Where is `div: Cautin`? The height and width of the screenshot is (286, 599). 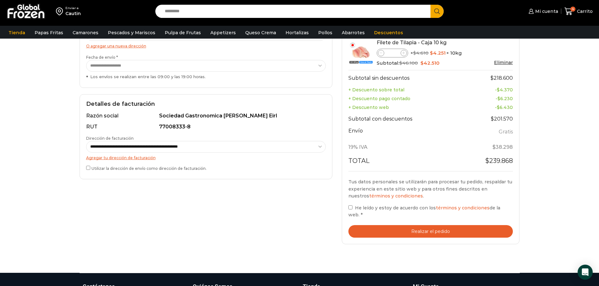 div: Cautin is located at coordinates (73, 14).